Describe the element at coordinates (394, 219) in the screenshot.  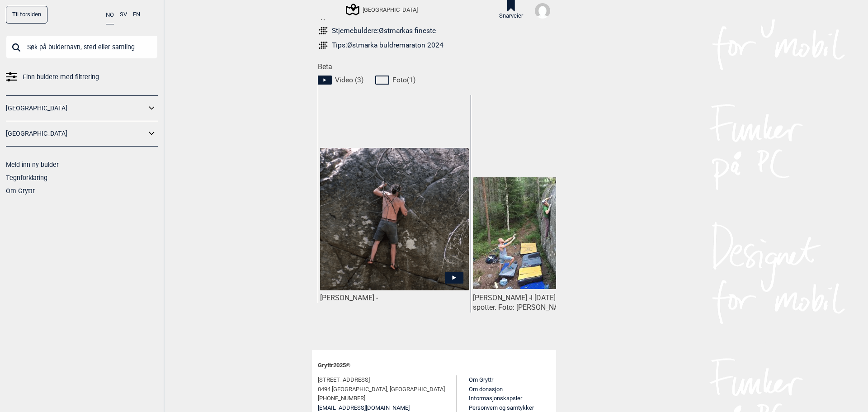
I see `img: Alex pa Malcolm X` at that location.